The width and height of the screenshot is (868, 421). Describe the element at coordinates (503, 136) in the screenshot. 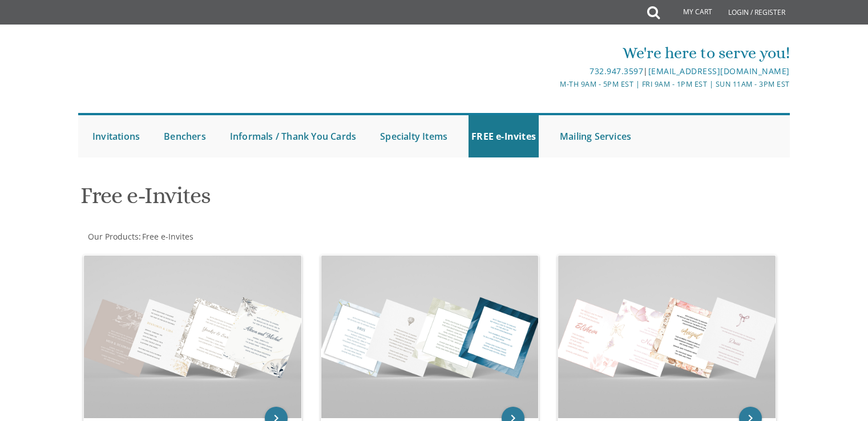

I see `a: FREE e-Invites` at that location.